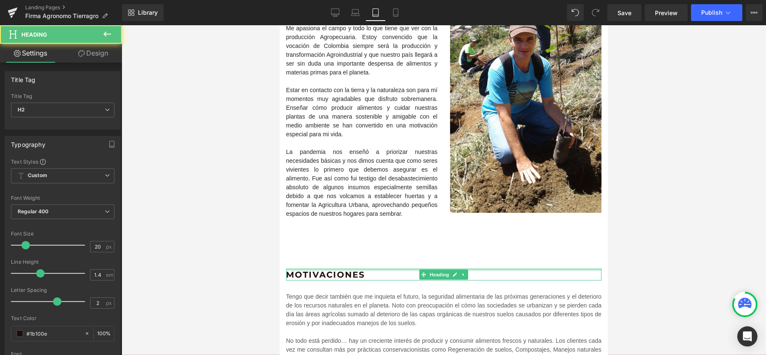 Image resolution: width=766 pixels, height=355 pixels. Describe the element at coordinates (576, 13) in the screenshot. I see `button: Undo` at that location.